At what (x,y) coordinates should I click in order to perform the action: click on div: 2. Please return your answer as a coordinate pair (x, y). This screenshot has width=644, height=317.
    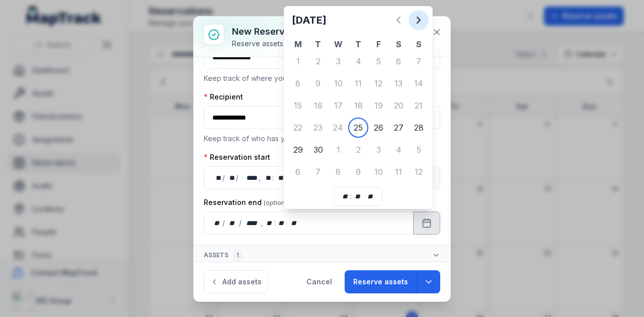
    Looking at the image, I should click on (318, 61).